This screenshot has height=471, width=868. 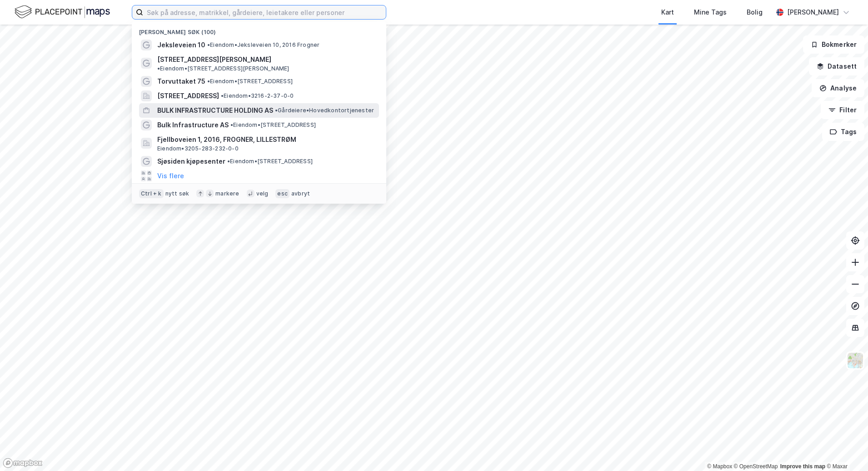 What do you see at coordinates (152, 194) in the screenshot?
I see `div: Ctrl + k` at bounding box center [152, 194].